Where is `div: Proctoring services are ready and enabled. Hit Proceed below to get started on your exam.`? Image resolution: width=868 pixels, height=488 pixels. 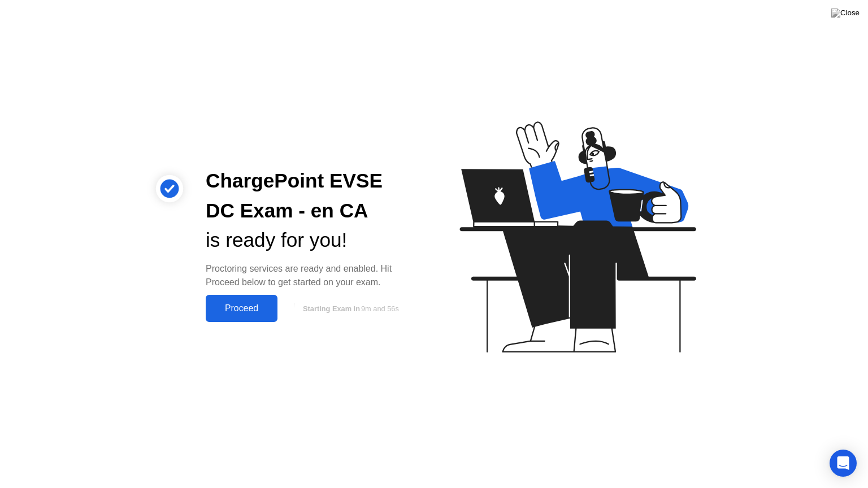 div: Proctoring services are ready and enabled. Hit Proceed below to get started on your exam. is located at coordinates (311, 275).